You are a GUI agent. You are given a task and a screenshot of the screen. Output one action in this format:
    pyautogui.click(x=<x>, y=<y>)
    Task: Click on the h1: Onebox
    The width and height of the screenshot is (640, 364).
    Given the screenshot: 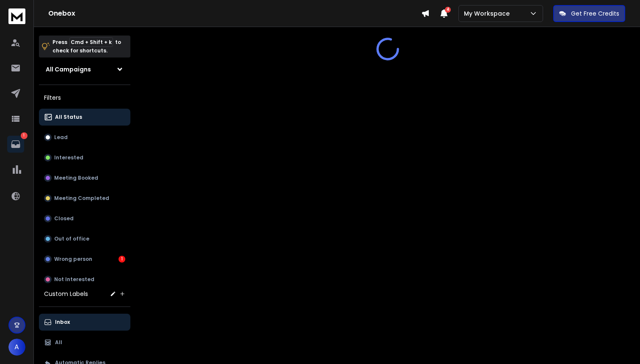 What is the action you would take?
    pyautogui.click(x=234, y=14)
    